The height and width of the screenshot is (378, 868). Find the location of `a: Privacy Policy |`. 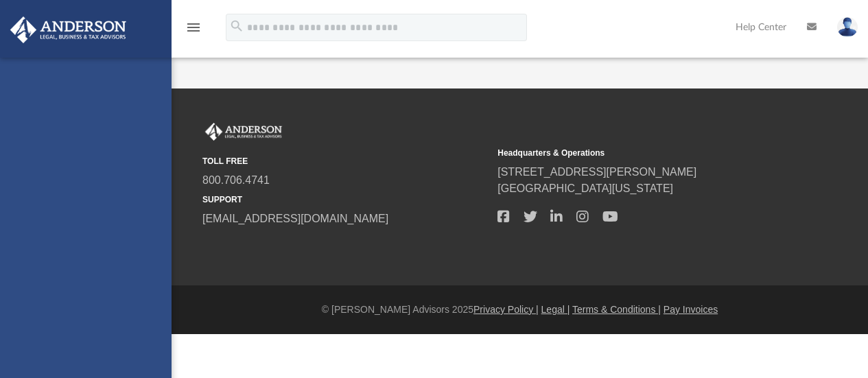

a: Privacy Policy | is located at coordinates (505, 309).